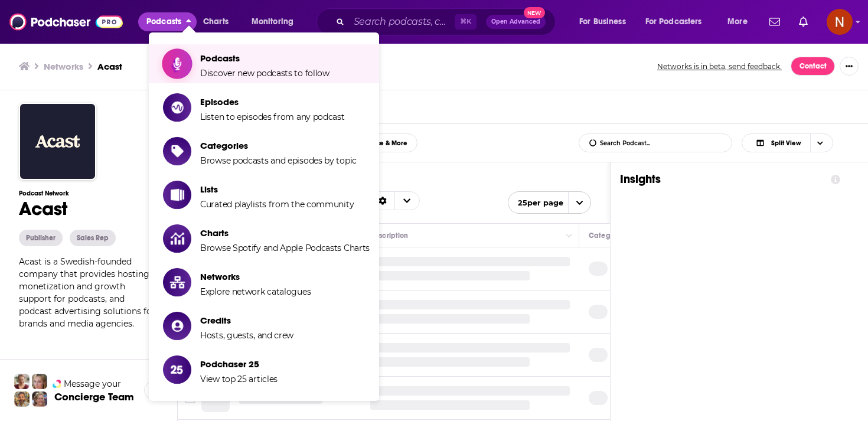 This screenshot has width=868, height=421. I want to click on h2: Choose View, so click(796, 143).